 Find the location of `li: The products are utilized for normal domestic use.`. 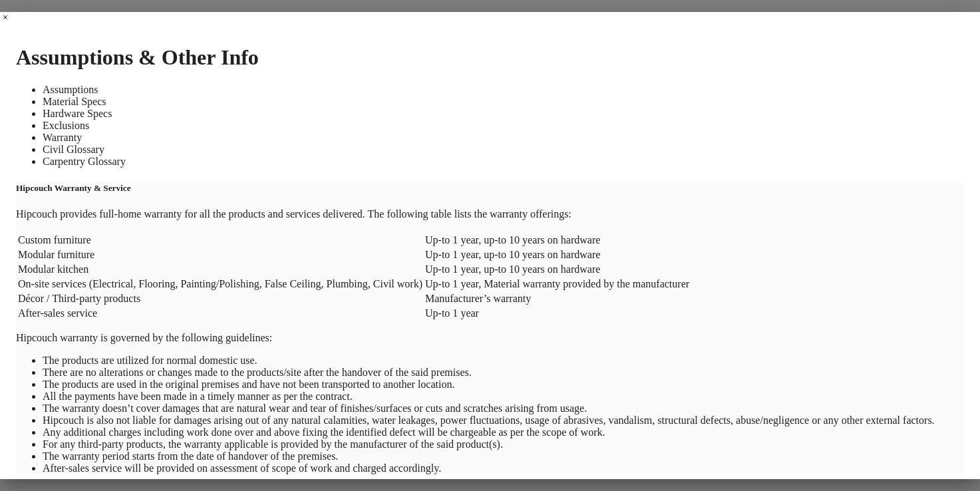

li: The products are utilized for normal domestic use. is located at coordinates (503, 360).